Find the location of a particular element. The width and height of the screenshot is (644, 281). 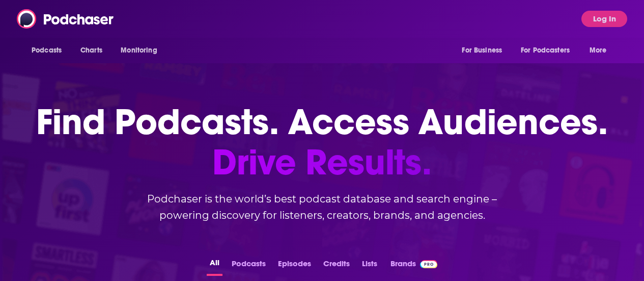

span: More is located at coordinates (598, 50).